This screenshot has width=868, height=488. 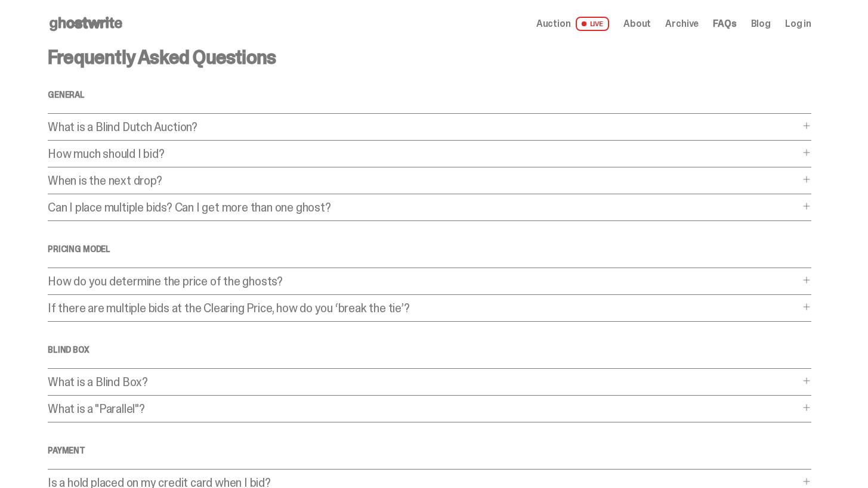 I want to click on p: What is a Blind Dutch Auction?, so click(x=423, y=127).